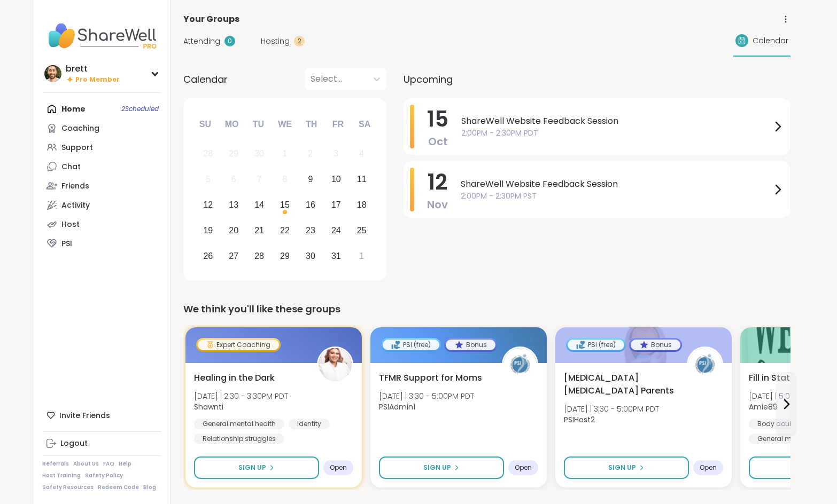 The height and width of the screenshot is (504, 837). I want to click on div: 14, so click(259, 205).